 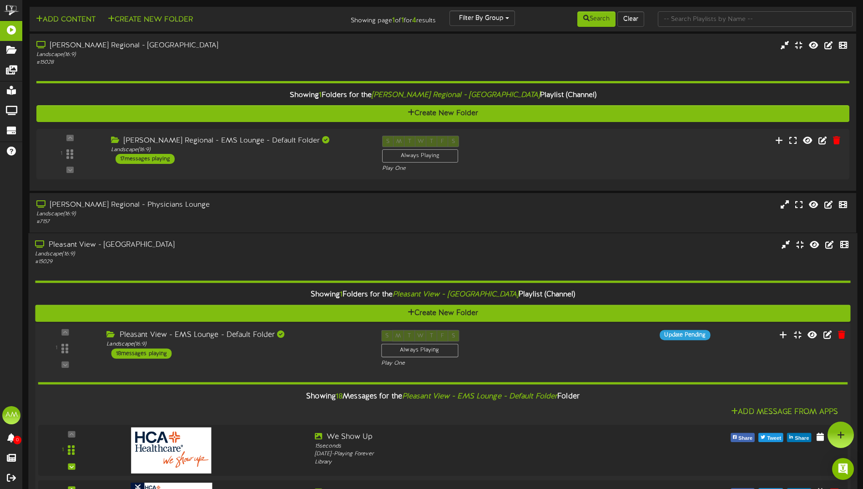 I want to click on button: Add Message From Apps, so click(x=784, y=412).